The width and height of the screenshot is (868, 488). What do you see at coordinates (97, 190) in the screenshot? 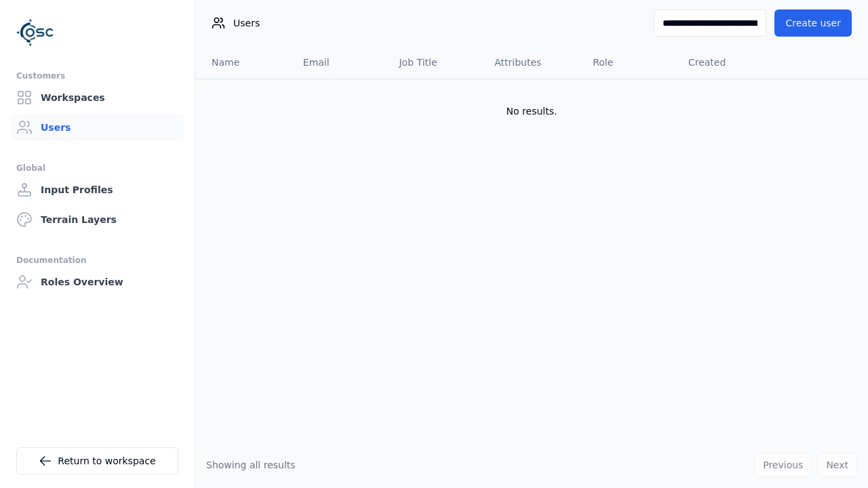
I see `a: Input Profiles` at bounding box center [97, 190].